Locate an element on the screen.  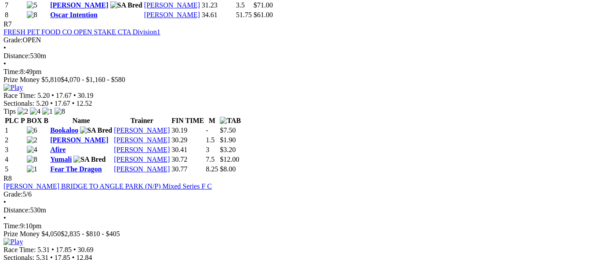
img: TAB is located at coordinates (230, 121).